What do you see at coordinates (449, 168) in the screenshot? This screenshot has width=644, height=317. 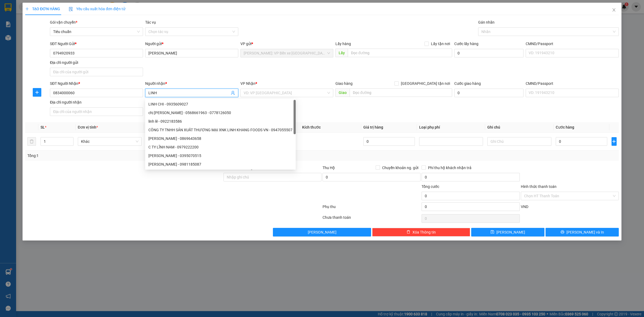 I see `span: Phí thu hộ khách nhận trả` at bounding box center [449, 168].